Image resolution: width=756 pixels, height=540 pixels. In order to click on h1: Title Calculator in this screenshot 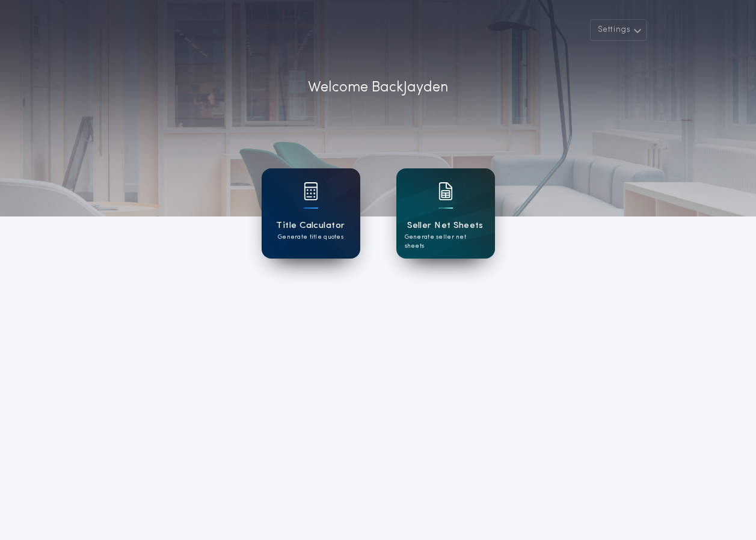, I will do `click(310, 226)`.